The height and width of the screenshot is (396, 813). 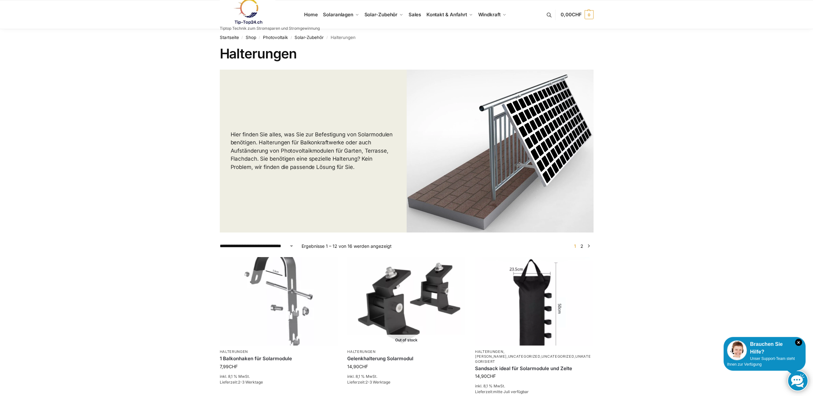 I want to click on p: Ergebnisse 1 – 12 von 16 werden angezeigt, so click(x=347, y=246).